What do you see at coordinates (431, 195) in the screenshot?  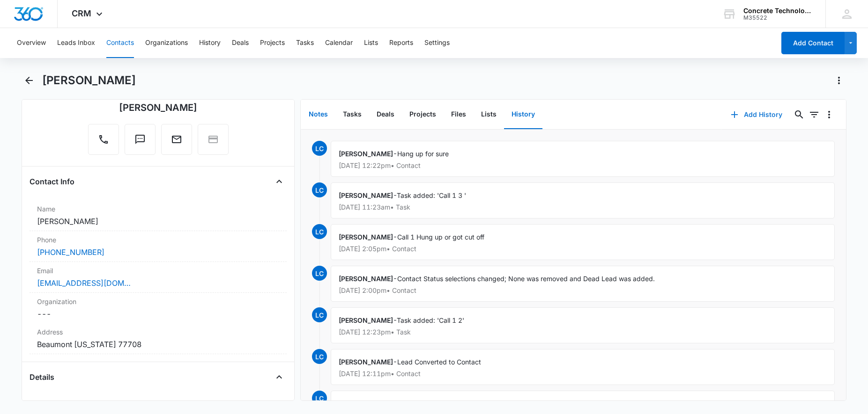 I see `span: Task added: 'Call 1 3 '` at bounding box center [431, 195].